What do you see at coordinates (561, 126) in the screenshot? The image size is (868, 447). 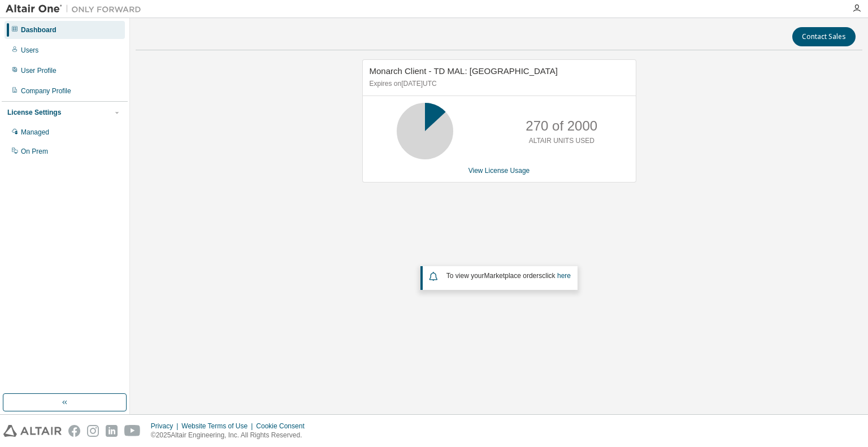 I see `p: 270 of 2000` at bounding box center [561, 126].